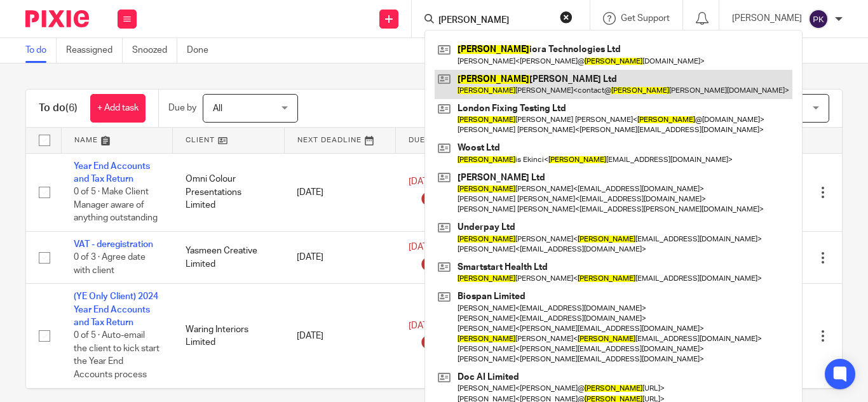 The width and height of the screenshot is (868, 402). What do you see at coordinates (228, 192) in the screenshot?
I see `td: Omni Colour Presentations Limited` at bounding box center [228, 192].